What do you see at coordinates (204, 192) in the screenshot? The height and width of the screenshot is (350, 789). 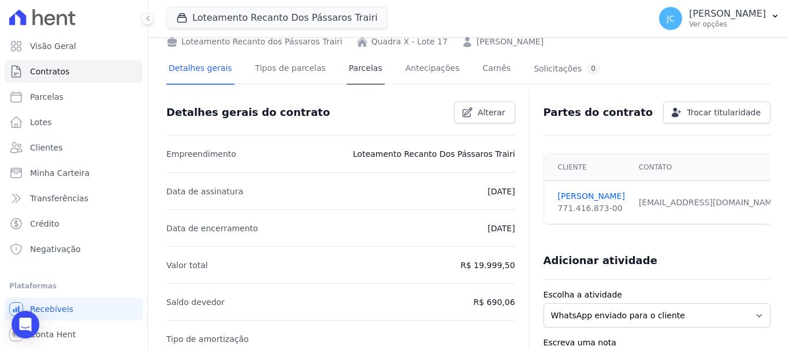 I see `p: Data de assinatura` at bounding box center [204, 192].